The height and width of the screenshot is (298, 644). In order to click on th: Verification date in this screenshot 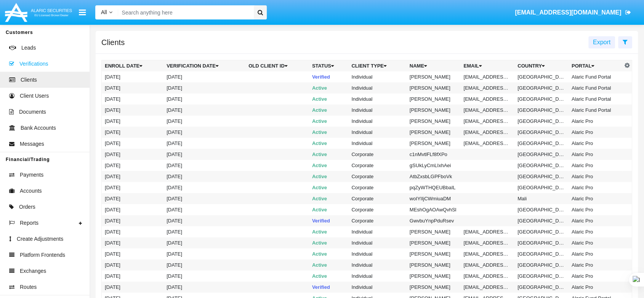, I will do `click(204, 66)`.